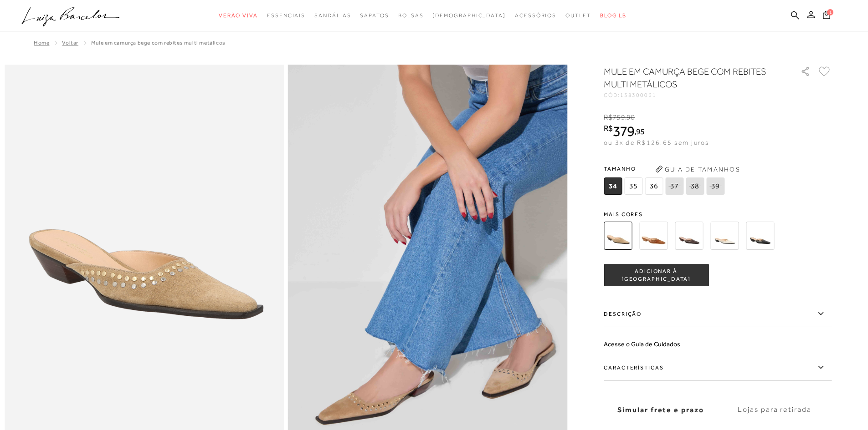  I want to click on span: 35, so click(634, 187).